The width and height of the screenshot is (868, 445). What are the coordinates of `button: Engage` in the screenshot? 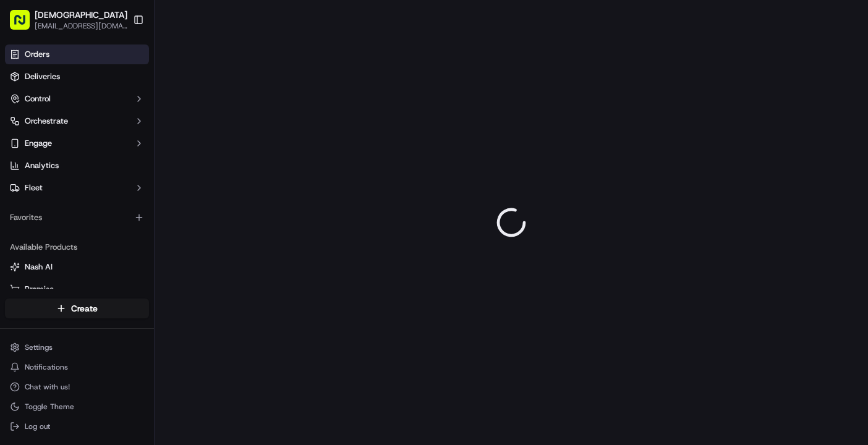 It's located at (77, 144).